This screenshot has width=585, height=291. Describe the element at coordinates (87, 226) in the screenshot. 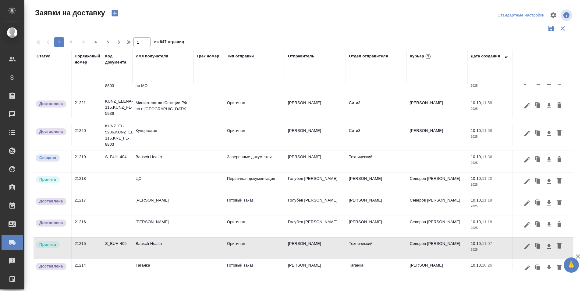

I see `td: 21216` at that location.